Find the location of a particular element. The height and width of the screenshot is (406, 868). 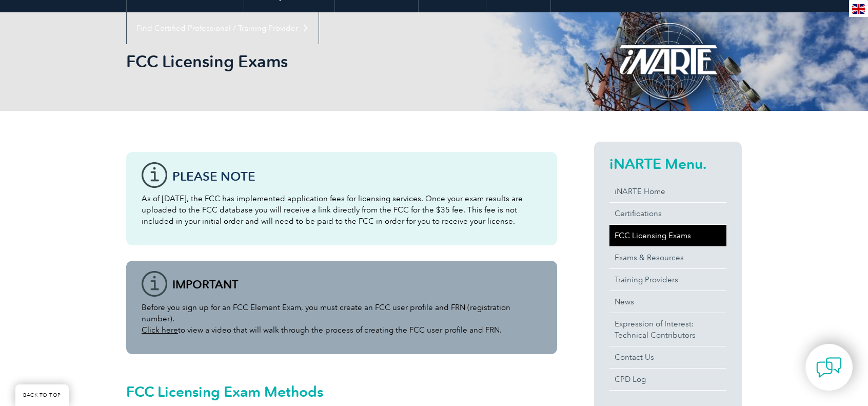

h2: iNARTE Menu. is located at coordinates (668, 164).